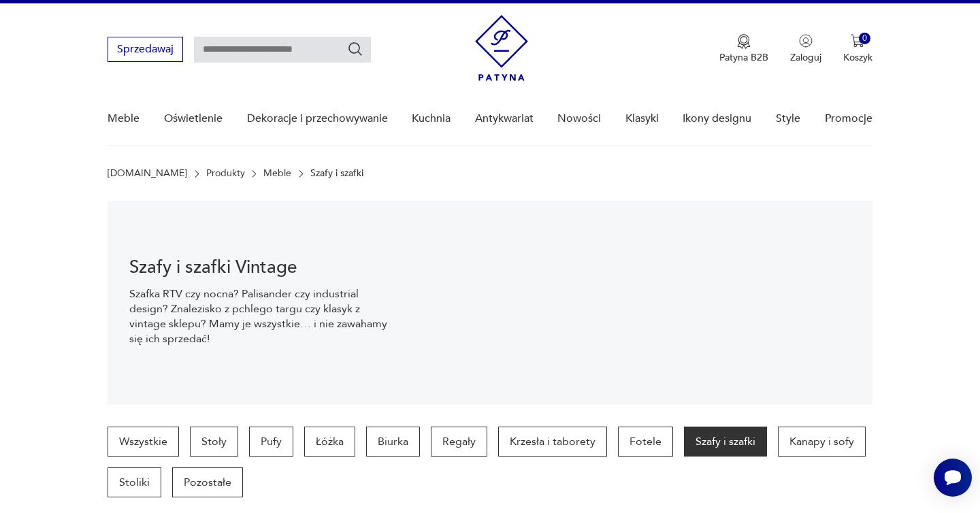  I want to click on a: Biurka, so click(393, 442).